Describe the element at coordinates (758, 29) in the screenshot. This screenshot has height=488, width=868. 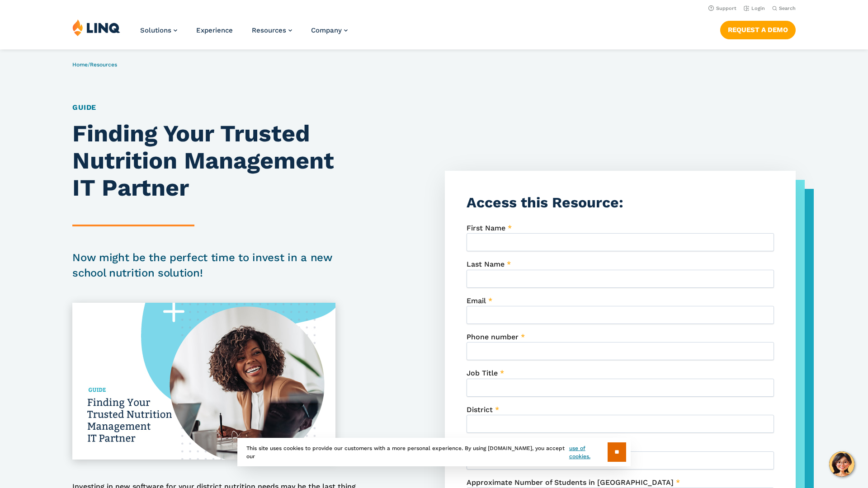
I see `nav: Button Navigation` at that location.